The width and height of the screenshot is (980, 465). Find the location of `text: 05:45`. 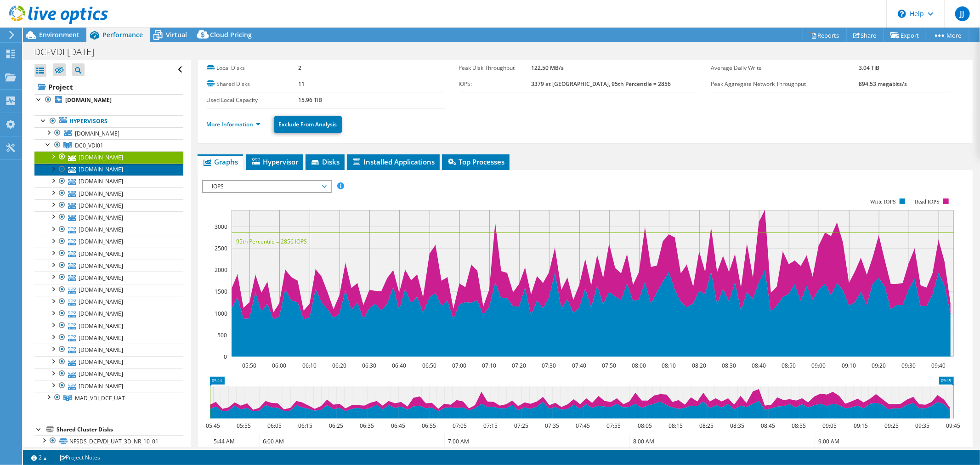

text: 05:45 is located at coordinates (212, 426).